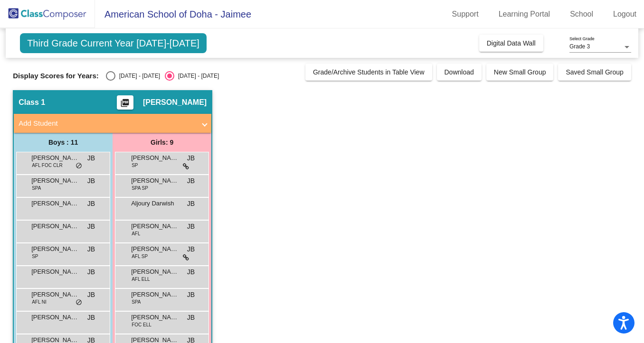 The image size is (644, 343). I want to click on a: Learning Portal, so click(524, 14).